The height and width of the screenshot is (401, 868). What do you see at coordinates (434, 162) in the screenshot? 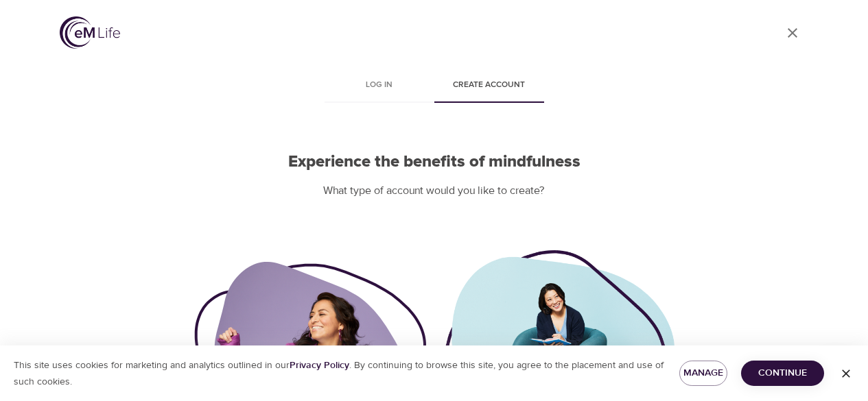
I see `h2: Experience the benefits of mindfulness` at bounding box center [434, 162].